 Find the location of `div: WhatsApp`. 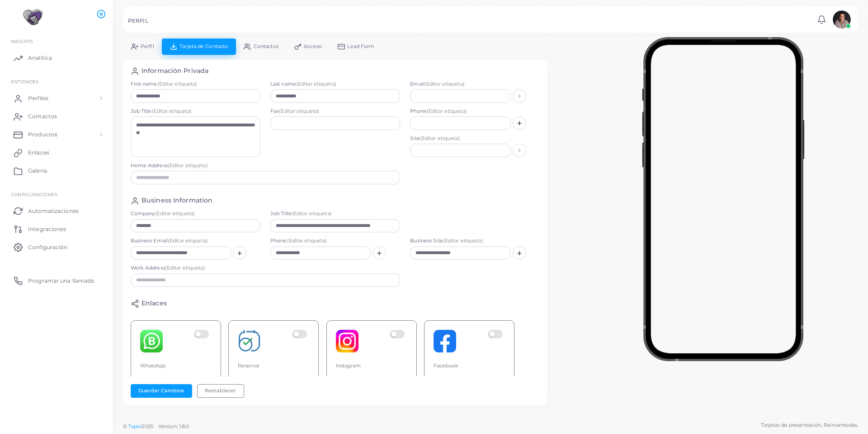

div: WhatsApp is located at coordinates (176, 366).